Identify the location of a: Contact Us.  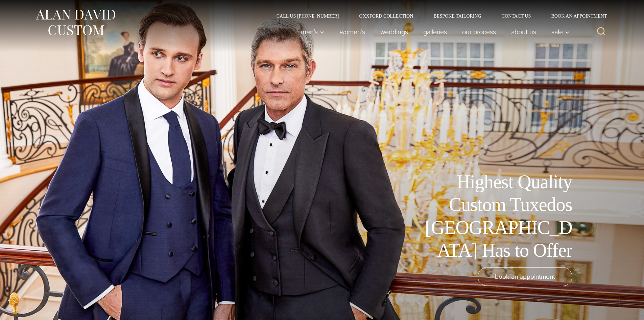
(516, 16).